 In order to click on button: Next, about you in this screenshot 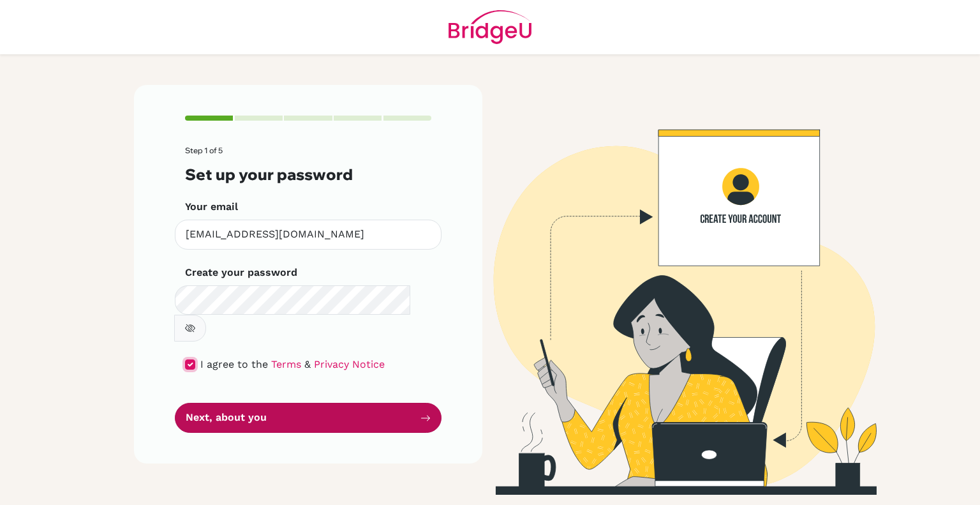, I will do `click(308, 418)`.